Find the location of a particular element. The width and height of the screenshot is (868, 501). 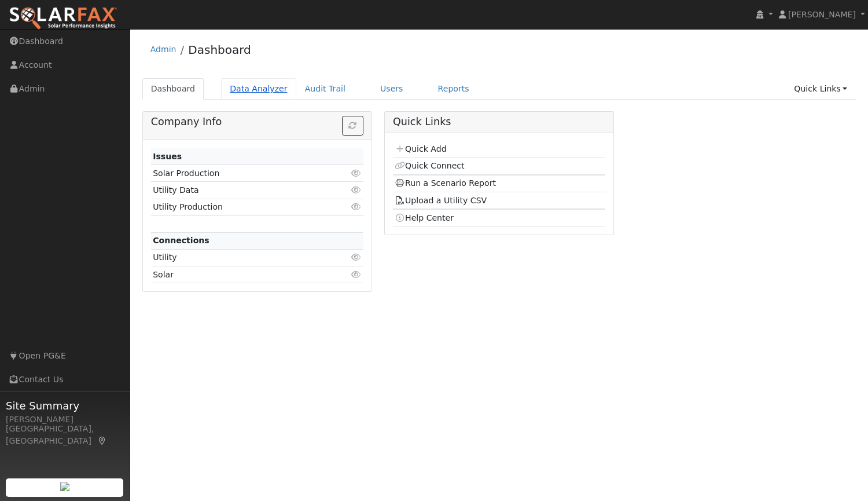

span: Site Summary is located at coordinates (65, 405).